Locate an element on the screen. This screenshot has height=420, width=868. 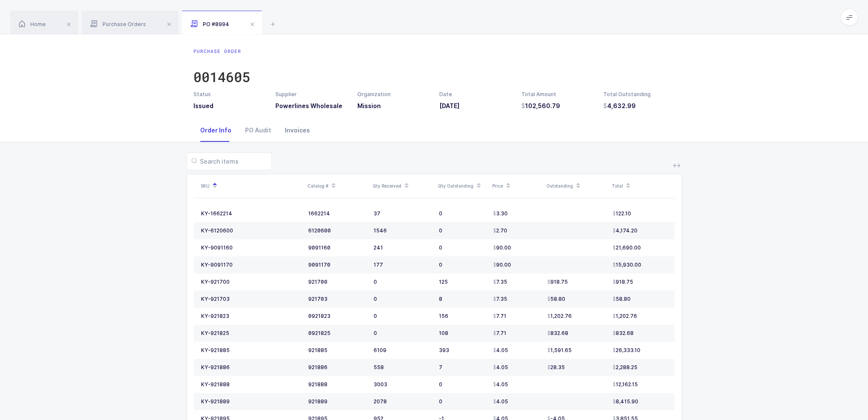
div: 921886 is located at coordinates (337, 367).